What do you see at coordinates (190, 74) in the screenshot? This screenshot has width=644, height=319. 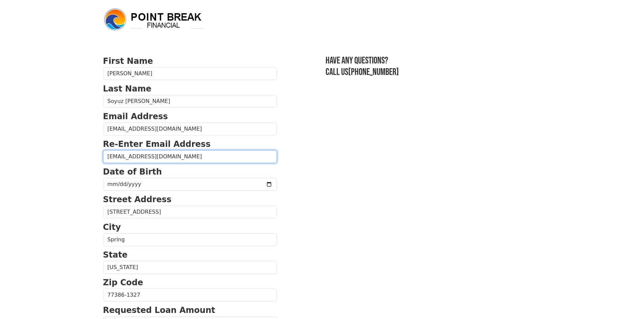 I see `input: First Name` at bounding box center [190, 74].